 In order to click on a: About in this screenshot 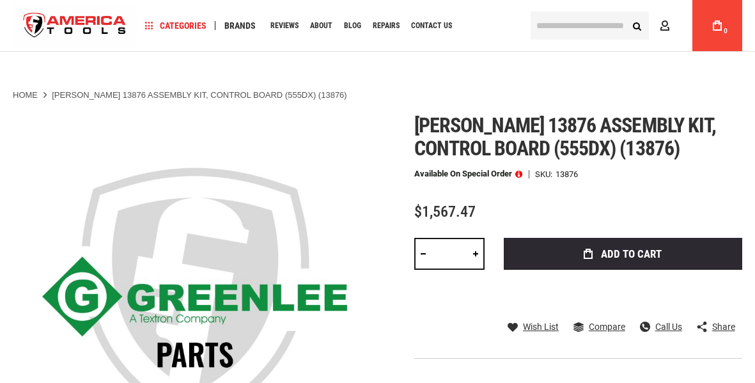, I will do `click(321, 26)`.